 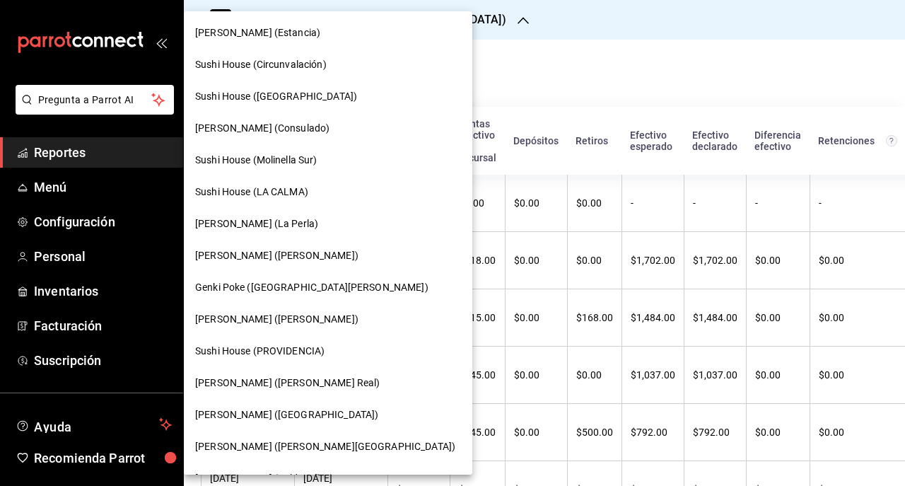 What do you see at coordinates (260, 351) in the screenshot?
I see `span: Sushi House (PROVIDENCIA)` at bounding box center [260, 351].